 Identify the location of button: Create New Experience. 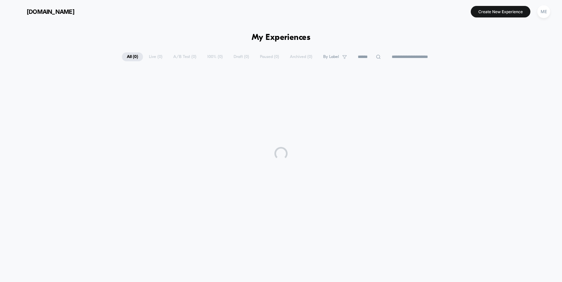
(501, 12).